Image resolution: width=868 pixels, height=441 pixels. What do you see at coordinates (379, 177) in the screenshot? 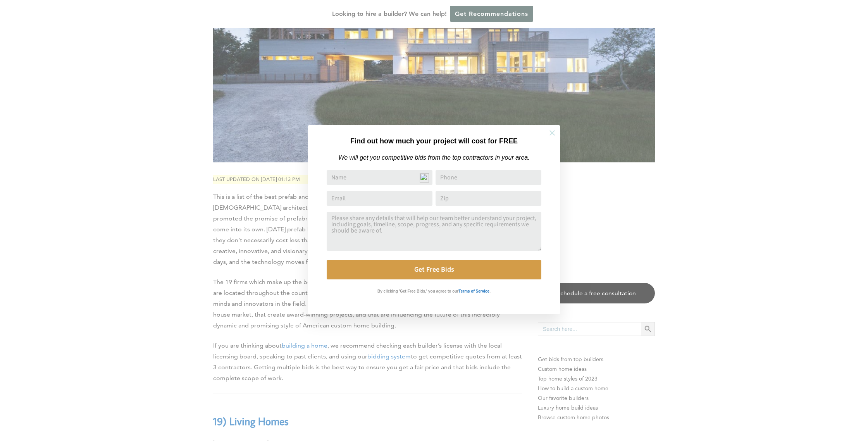
I see `input: Name` at bounding box center [379, 177].